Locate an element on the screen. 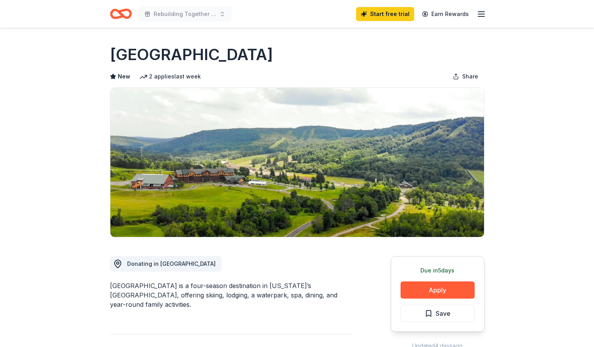  span: New is located at coordinates (124, 76).